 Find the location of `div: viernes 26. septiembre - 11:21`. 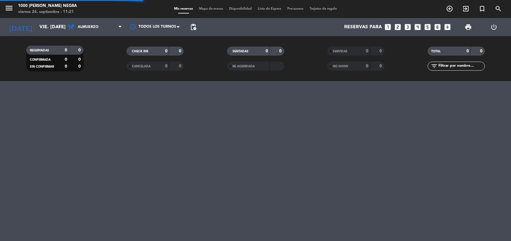

div: viernes 26. septiembre - 11:21 is located at coordinates (48, 12).